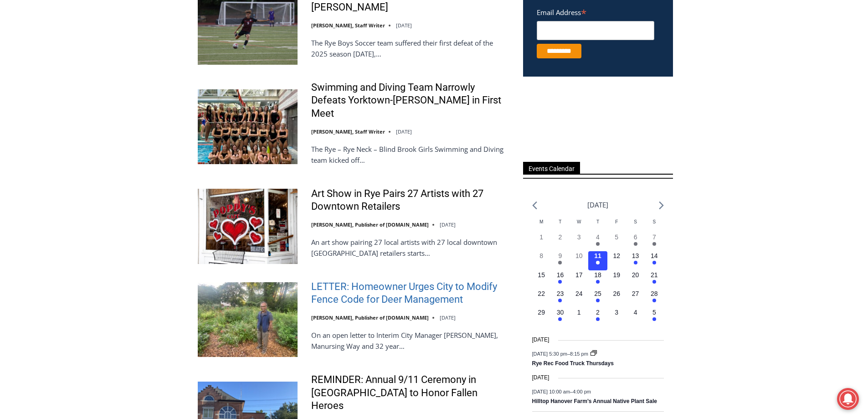  What do you see at coordinates (598, 279) in the screenshot?
I see `button: 18 Has events` at bounding box center [598, 279].